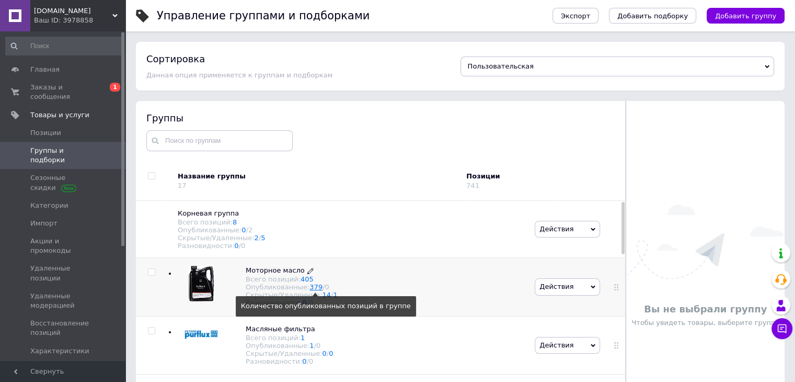 This screenshot has width=795, height=382. What do you see at coordinates (45, 133) in the screenshot?
I see `span: Позиции` at bounding box center [45, 133].